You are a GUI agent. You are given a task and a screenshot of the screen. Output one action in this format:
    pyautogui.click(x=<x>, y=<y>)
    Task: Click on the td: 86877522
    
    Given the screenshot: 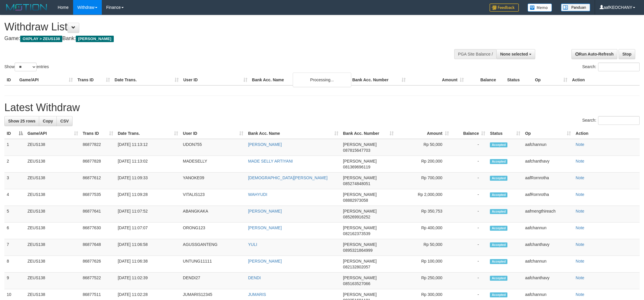 What is the action you would take?
    pyautogui.click(x=98, y=281)
    